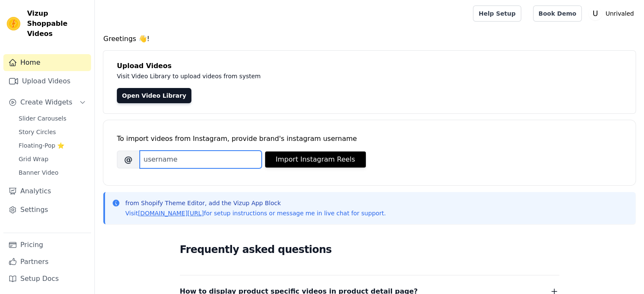 This screenshot has width=644, height=294. What do you see at coordinates (255, 203) in the screenshot?
I see `p: from Shopify Theme Editor, add the Vizup App Block` at bounding box center [255, 203].